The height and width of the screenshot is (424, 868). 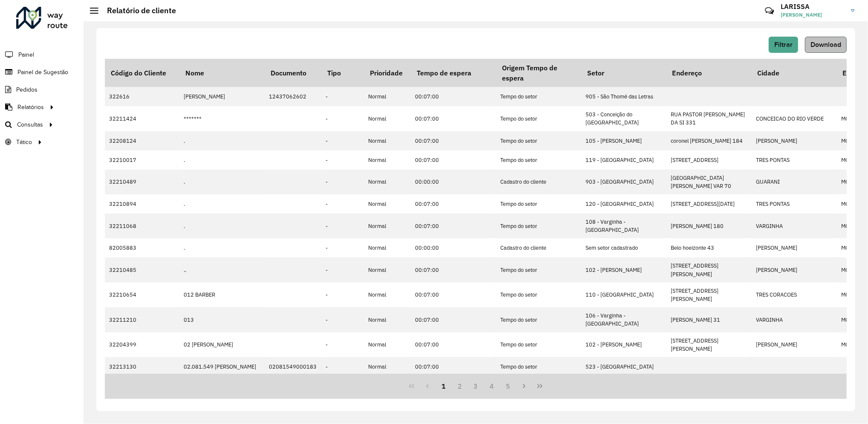 What do you see at coordinates (444, 386) in the screenshot?
I see `button: 1` at bounding box center [444, 386].